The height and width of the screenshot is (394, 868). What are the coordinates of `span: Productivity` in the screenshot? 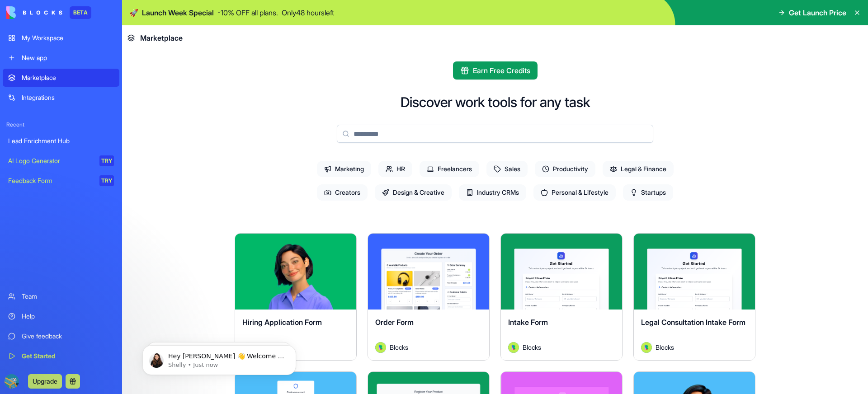 It's located at (565, 169).